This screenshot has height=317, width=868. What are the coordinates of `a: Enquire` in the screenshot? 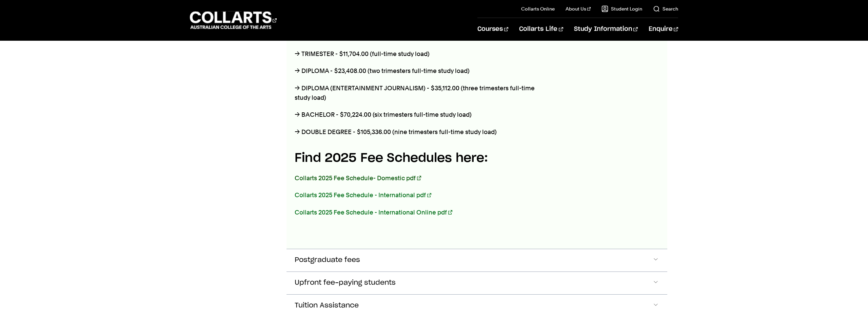 It's located at (663, 29).